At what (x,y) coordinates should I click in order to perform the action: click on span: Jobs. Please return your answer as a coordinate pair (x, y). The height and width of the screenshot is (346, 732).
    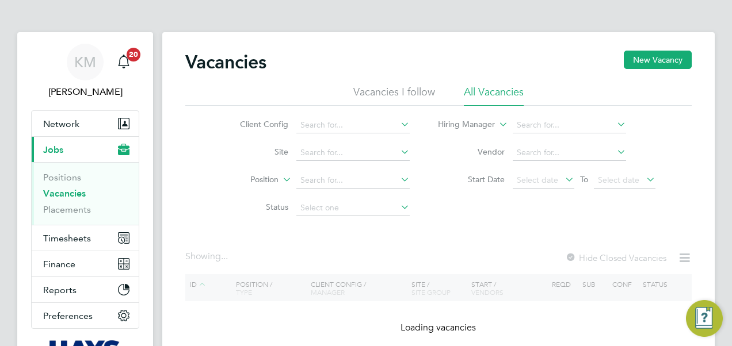
    Looking at the image, I should click on (53, 150).